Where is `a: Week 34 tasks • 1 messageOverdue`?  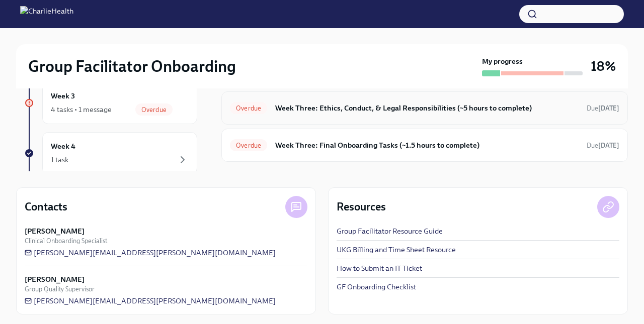 a: Week 34 tasks • 1 messageOverdue is located at coordinates (111, 103).